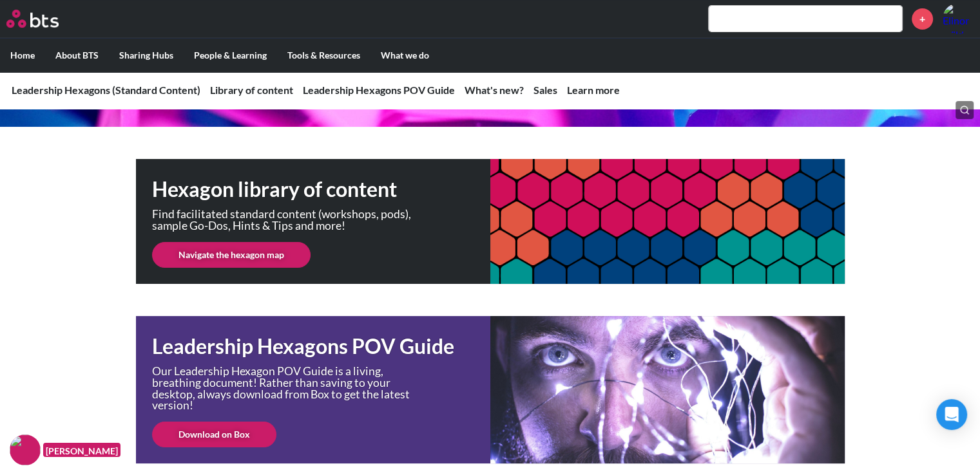  Describe the element at coordinates (545, 89) in the screenshot. I see `a: Sales` at that location.